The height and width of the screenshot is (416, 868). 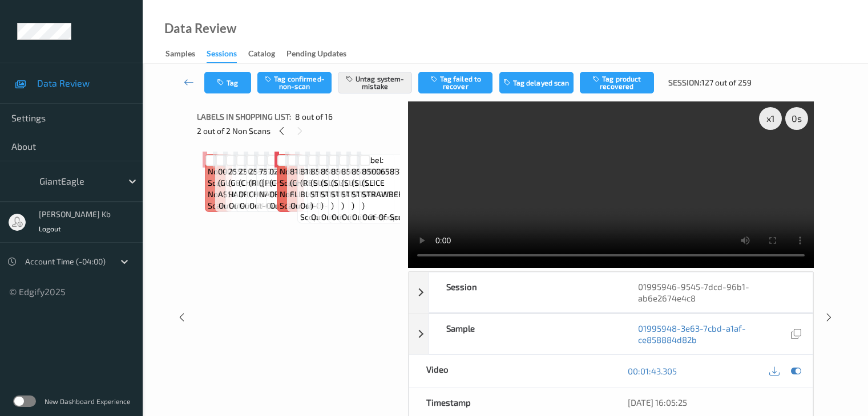 I want to click on div: Session, so click(x=525, y=293).